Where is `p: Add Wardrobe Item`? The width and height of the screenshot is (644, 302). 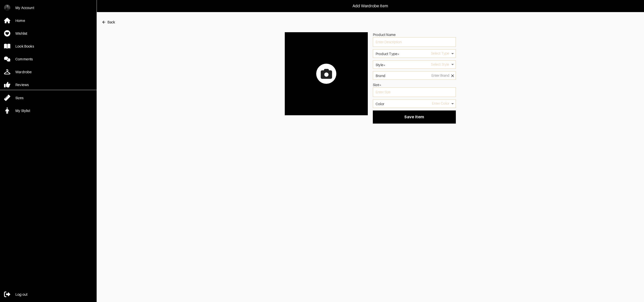 p: Add Wardrobe Item is located at coordinates (370, 6).